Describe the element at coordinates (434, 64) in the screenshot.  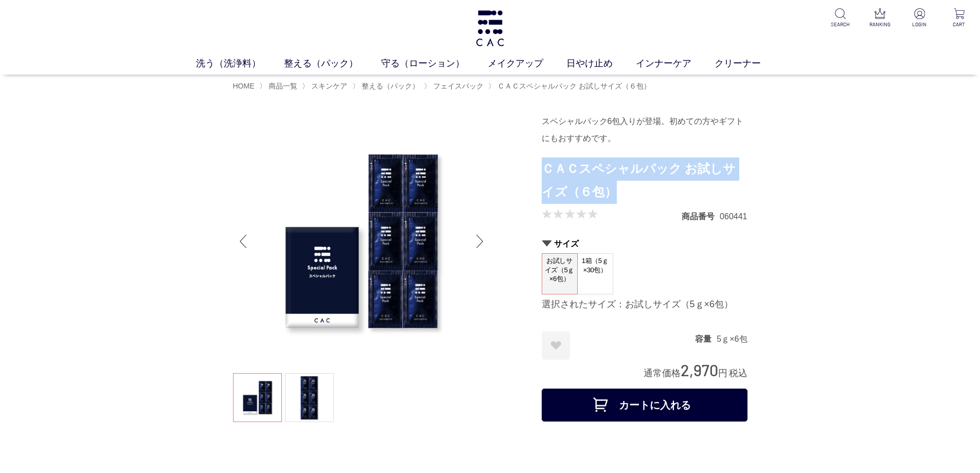
I see `a: 守る（ローション）` at that location.